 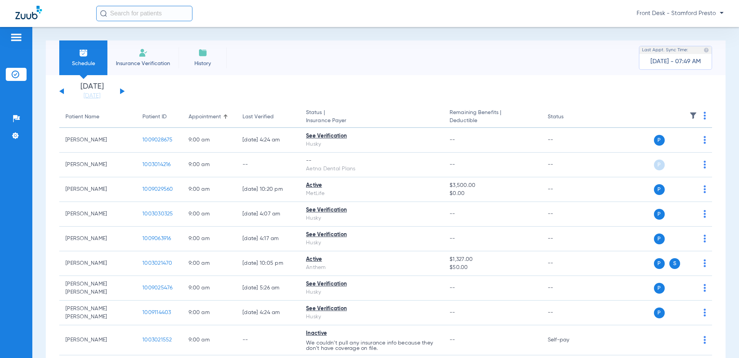 I want to click on img: Search Icon, so click(x=104, y=13).